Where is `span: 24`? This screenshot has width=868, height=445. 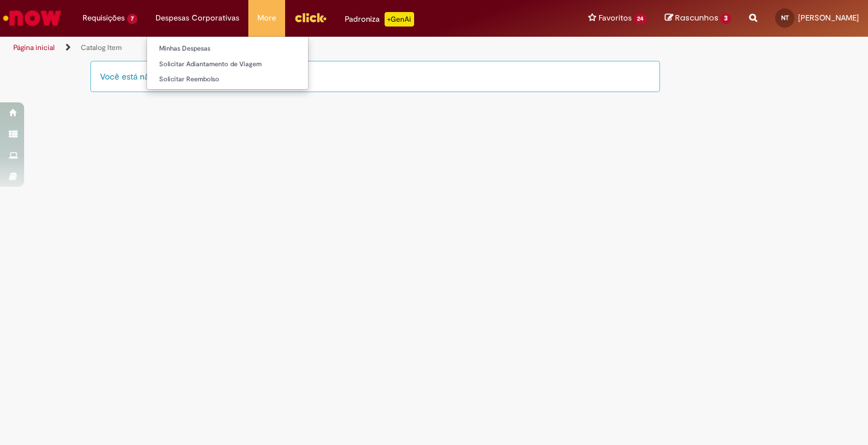
span: 24 is located at coordinates (641, 19).